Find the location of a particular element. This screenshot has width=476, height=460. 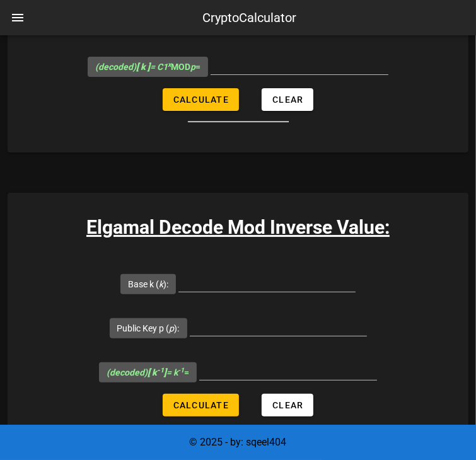

span: MOD = is located at coordinates (148, 67).